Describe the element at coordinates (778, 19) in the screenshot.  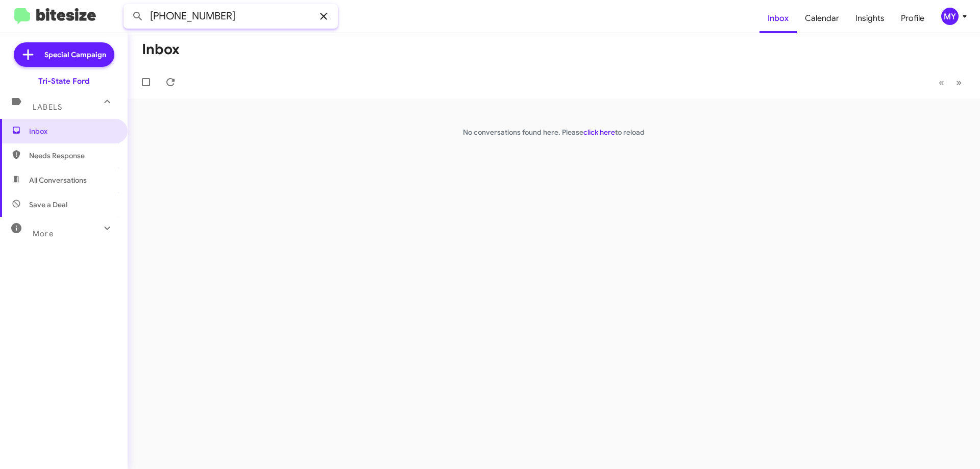
I see `a: Inbox` at that location.